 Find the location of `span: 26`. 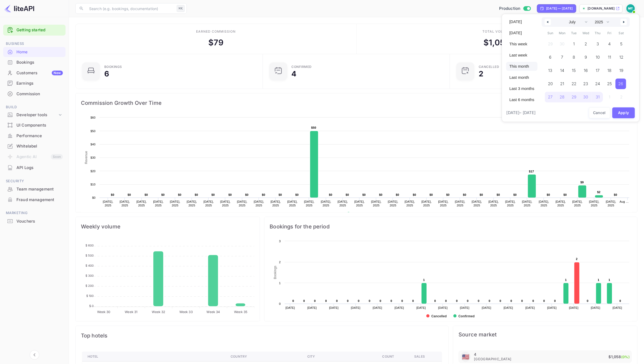

span: 26 is located at coordinates (621, 84).